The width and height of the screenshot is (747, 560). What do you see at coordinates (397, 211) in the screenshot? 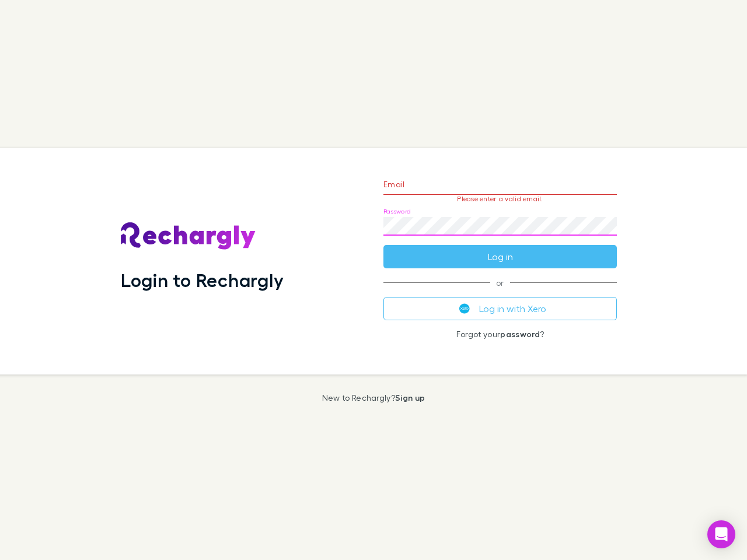
I see `label: Password` at bounding box center [397, 211].